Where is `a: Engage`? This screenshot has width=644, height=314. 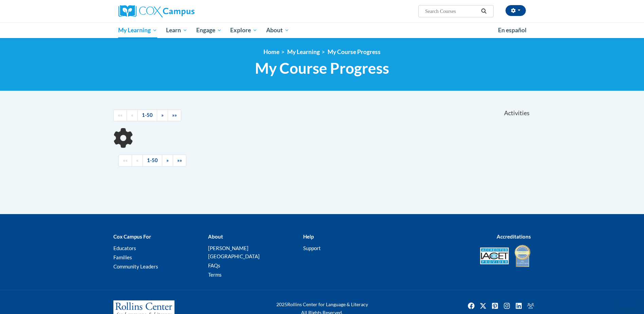
a: Engage is located at coordinates (209, 31).